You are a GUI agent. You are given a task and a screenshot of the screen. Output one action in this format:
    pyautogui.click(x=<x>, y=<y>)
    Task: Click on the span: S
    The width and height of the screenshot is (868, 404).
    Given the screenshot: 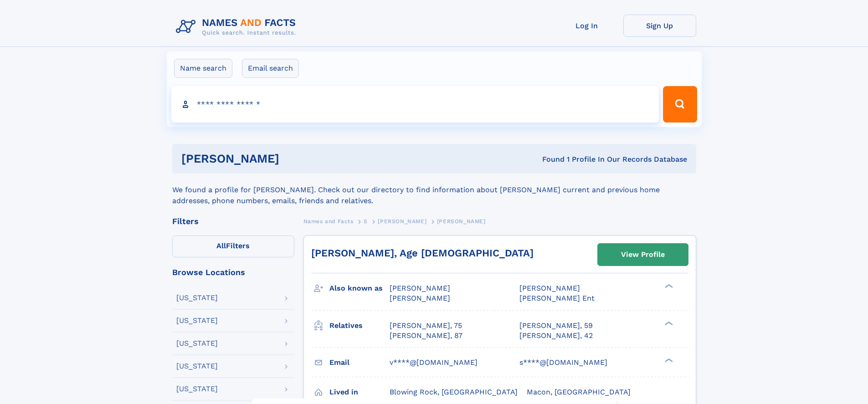 What is the action you would take?
    pyautogui.click(x=365, y=222)
    